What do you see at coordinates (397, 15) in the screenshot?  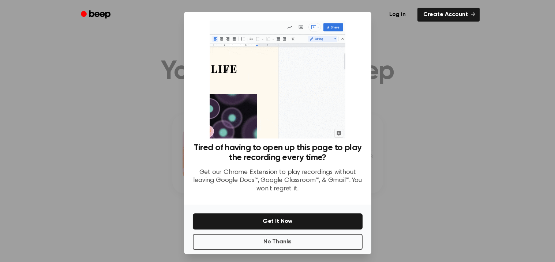 I see `a: Log in` at bounding box center [397, 15].